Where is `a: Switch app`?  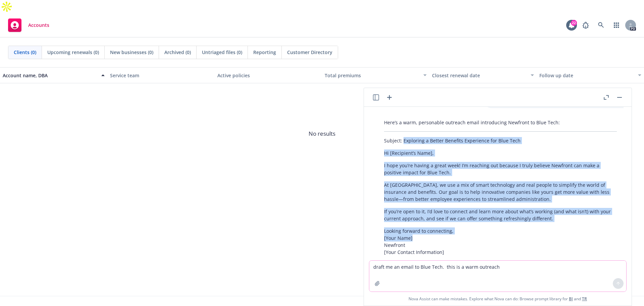
a: Switch app is located at coordinates (617, 25).